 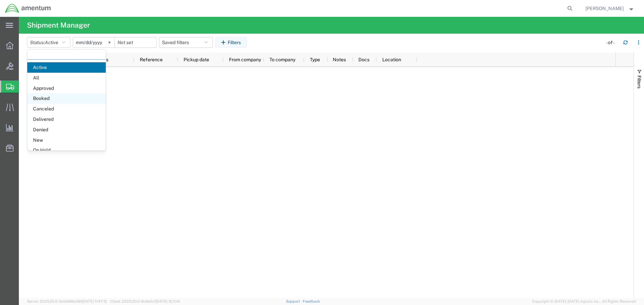 What do you see at coordinates (639, 82) in the screenshot?
I see `span: Filters` at bounding box center [639, 82].